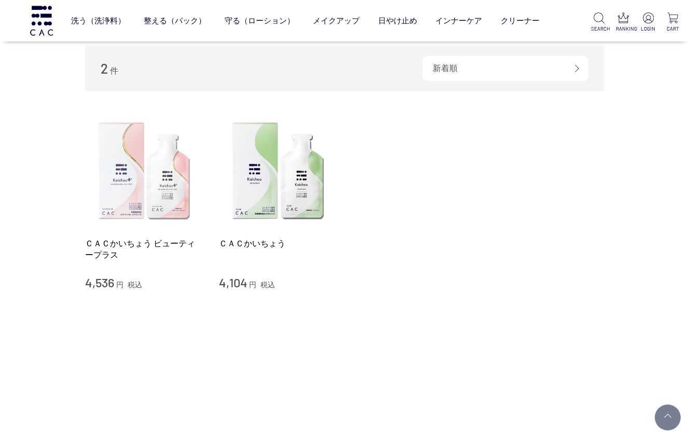 The width and height of the screenshot is (689, 447). I want to click on span: 4,104, so click(233, 282).